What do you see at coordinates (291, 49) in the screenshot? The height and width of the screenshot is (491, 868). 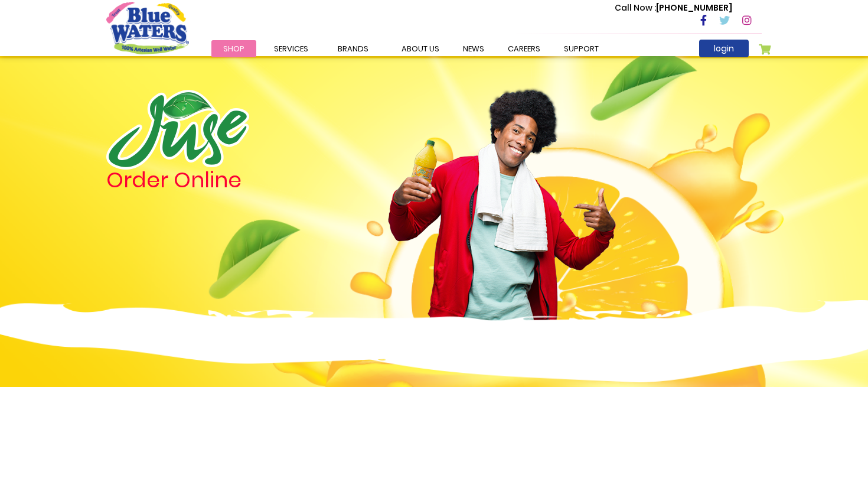 I see `span: Services` at bounding box center [291, 49].